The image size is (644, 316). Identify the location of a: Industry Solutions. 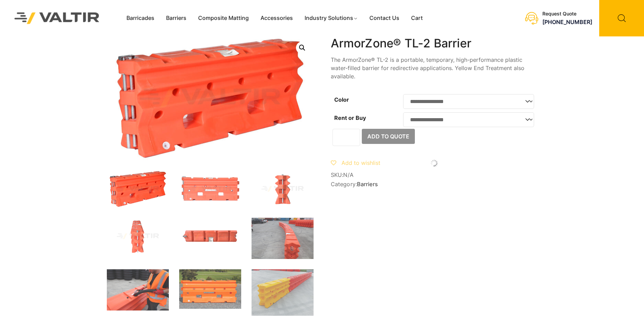
(331, 18).